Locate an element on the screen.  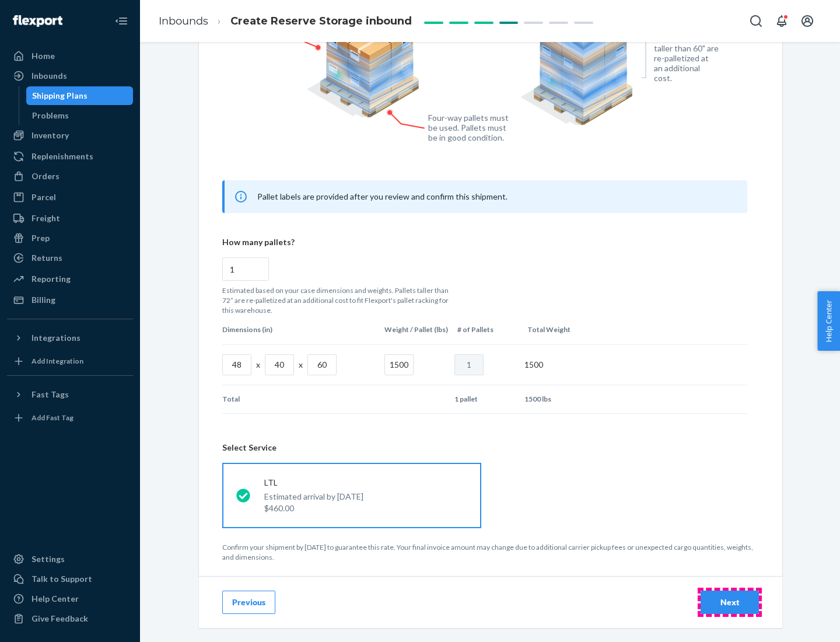
div: Inbounds is located at coordinates (49, 76).